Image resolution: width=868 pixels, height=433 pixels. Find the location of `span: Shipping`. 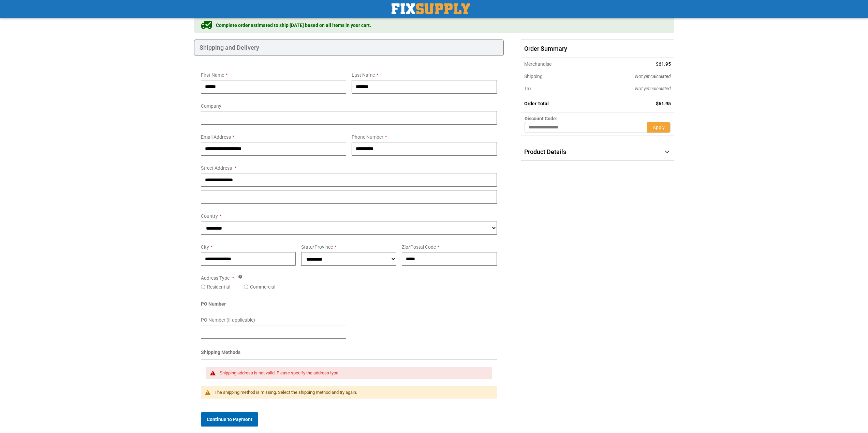

span: Shipping is located at coordinates (534, 76).